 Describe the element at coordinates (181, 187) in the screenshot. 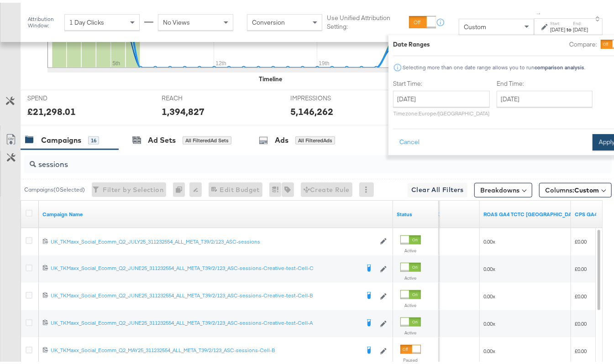

I see `div: 0` at that location.